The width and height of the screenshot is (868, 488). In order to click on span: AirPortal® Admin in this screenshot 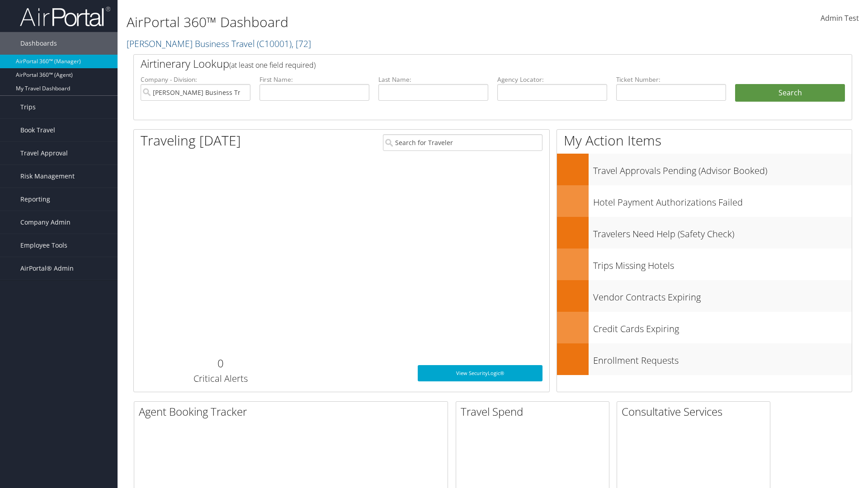, I will do `click(47, 268)`.